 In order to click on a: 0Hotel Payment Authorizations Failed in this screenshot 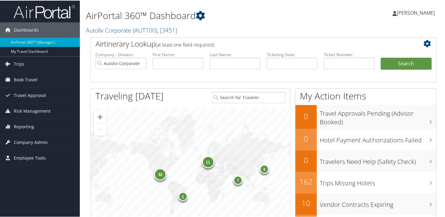, I will do `click(366, 139)`.